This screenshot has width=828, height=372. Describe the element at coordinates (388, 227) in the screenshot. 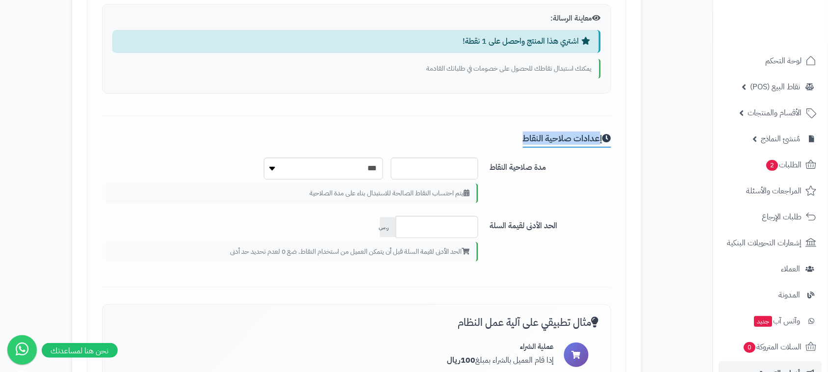

I see `span: ر.س` at that location.